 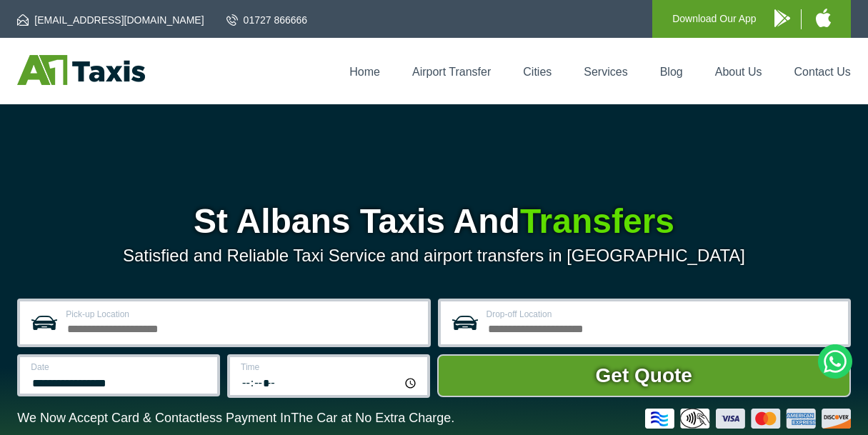 I want to click on button: Get Quote, so click(x=643, y=375).